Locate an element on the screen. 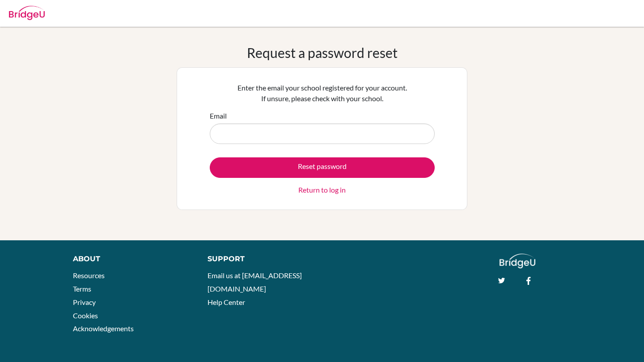  a: Terms is located at coordinates (82, 289).